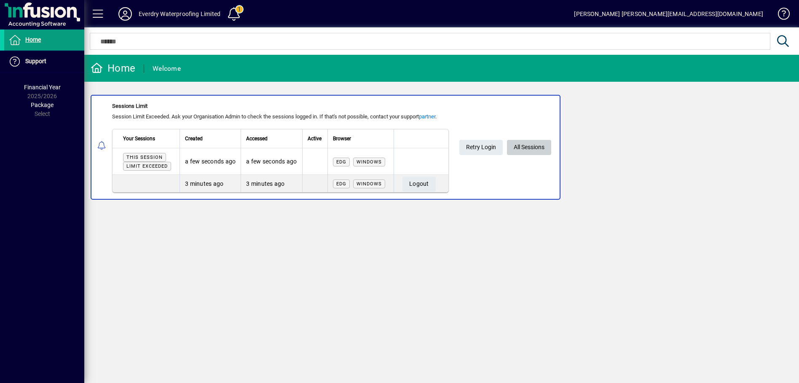  I want to click on span: Limit exceeded, so click(147, 166).